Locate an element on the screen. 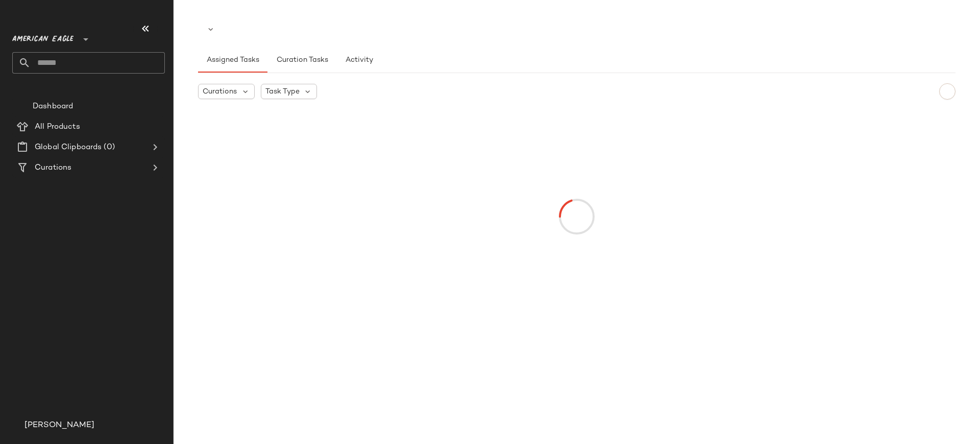 The height and width of the screenshot is (444, 980). span: (0) is located at coordinates (108, 147).